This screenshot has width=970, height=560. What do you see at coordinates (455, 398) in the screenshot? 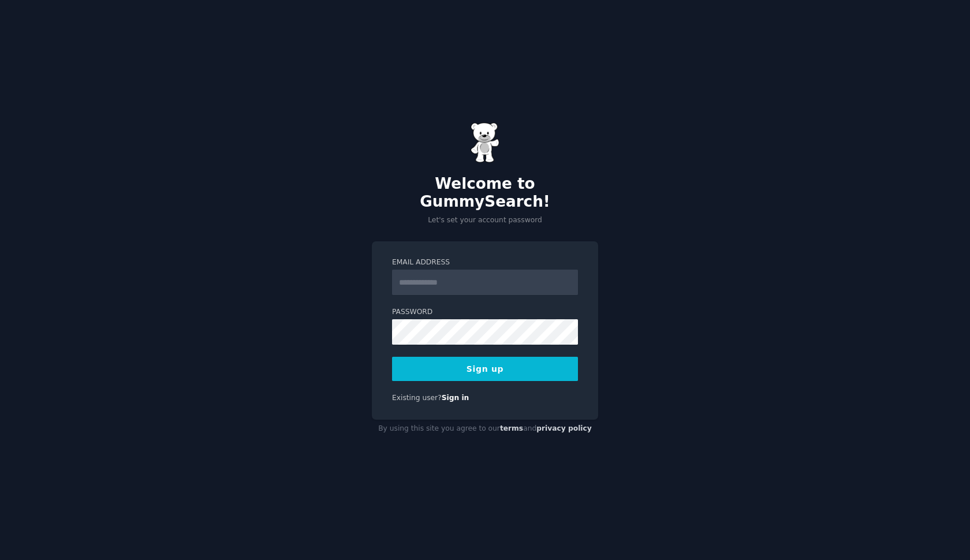
I see `a: Sign in` at bounding box center [455, 398].